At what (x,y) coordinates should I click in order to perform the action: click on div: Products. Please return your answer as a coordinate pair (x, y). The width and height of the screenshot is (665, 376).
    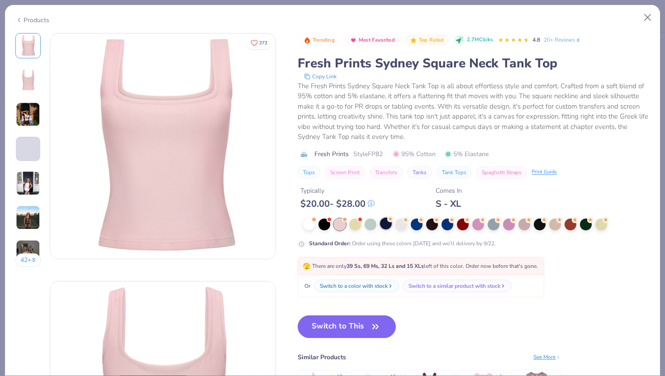
    Looking at the image, I should click on (32, 20).